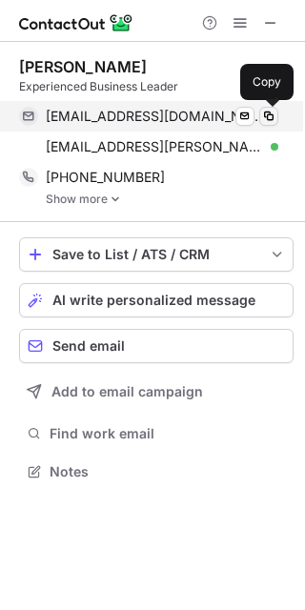  Describe the element at coordinates (156, 87) in the screenshot. I see `div: Experienced Business Leader` at that location.